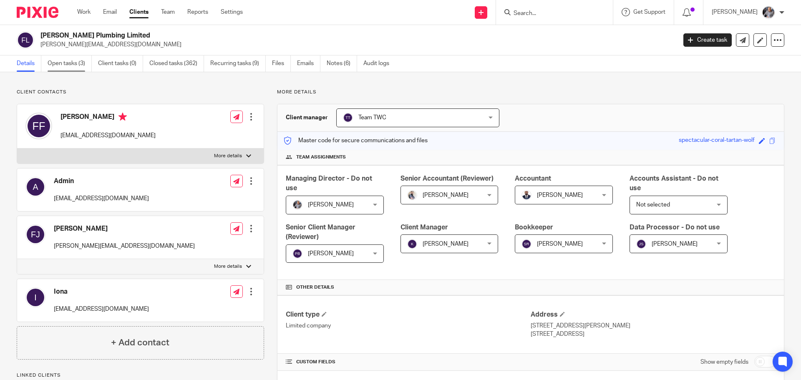 Image resolution: width=801 pixels, height=380 pixels. What do you see at coordinates (329, 183) in the screenshot?
I see `span: Managing Director - Do not use` at bounding box center [329, 183].